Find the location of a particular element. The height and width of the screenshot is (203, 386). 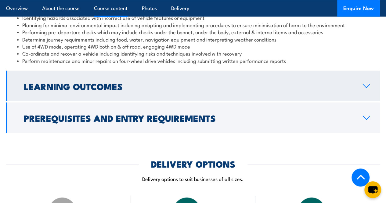

p: Delivery options to suit businesses of all sizes. is located at coordinates (193, 178).